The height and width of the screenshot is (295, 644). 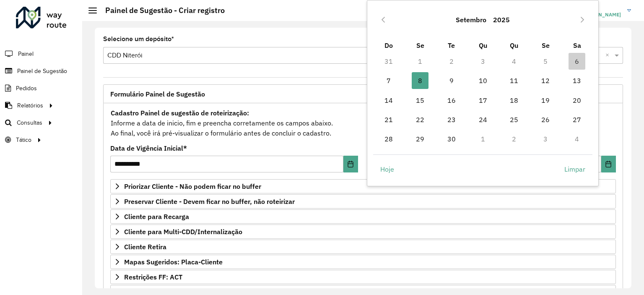 What do you see at coordinates (389, 120) in the screenshot?
I see `td: 21` at bounding box center [389, 120].